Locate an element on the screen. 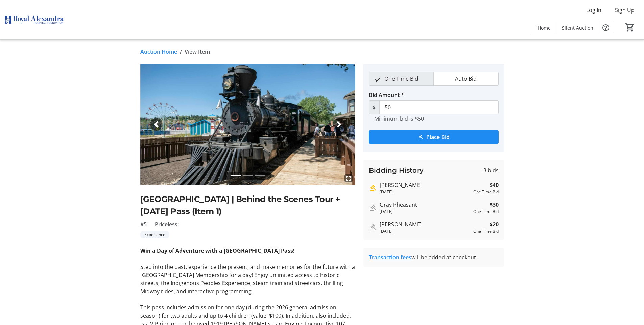  a: Transaction fees is located at coordinates (390, 257).